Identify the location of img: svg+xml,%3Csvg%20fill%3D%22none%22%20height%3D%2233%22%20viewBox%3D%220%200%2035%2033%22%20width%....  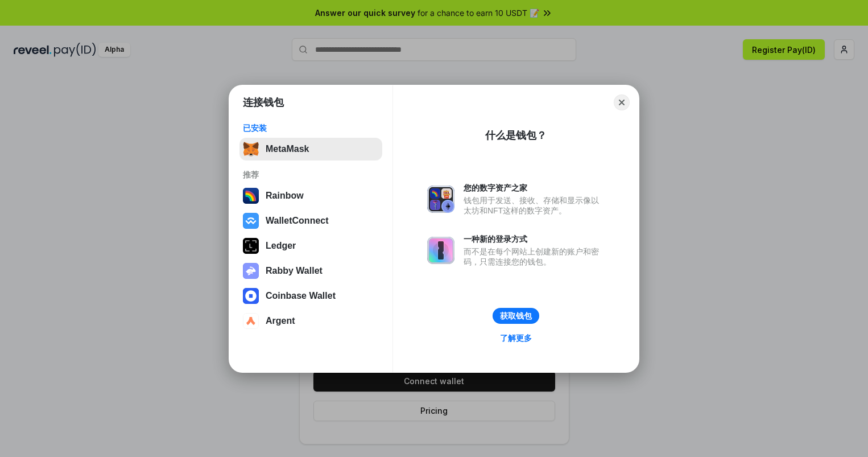
(251, 149).